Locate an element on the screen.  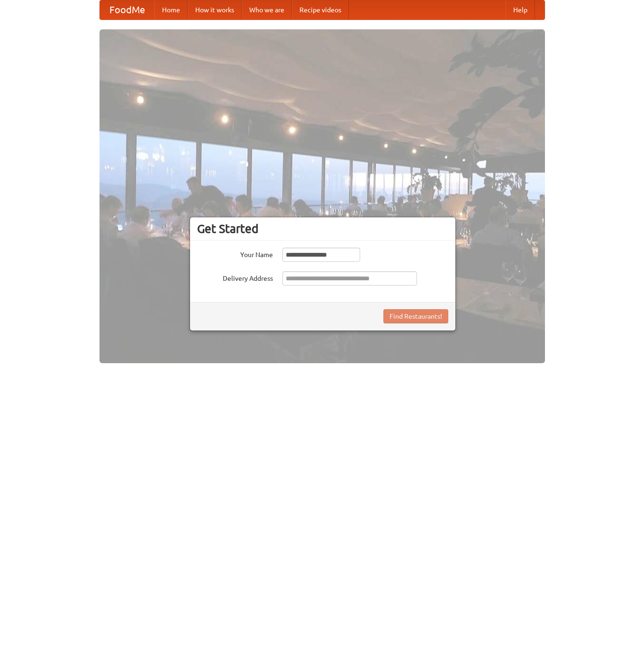
label: Delivery Address is located at coordinates (235, 277).